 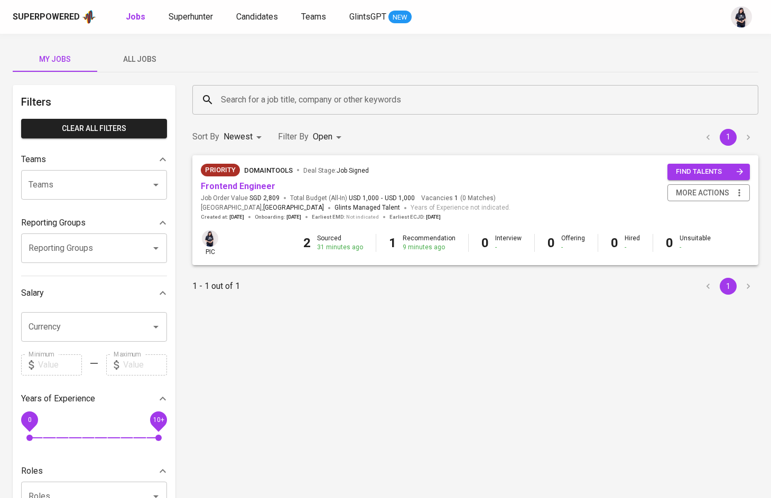 What do you see at coordinates (240, 198) in the screenshot?
I see `span: Job Order Value` at bounding box center [240, 198].